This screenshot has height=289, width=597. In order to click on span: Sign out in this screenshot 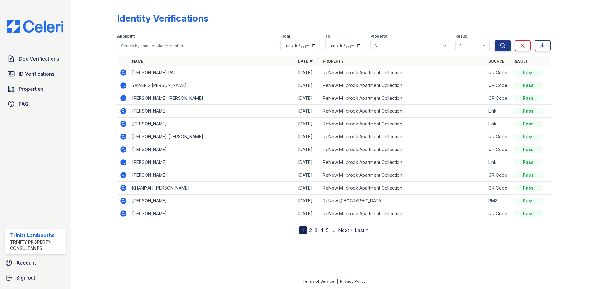, I will do `click(26, 277)`.